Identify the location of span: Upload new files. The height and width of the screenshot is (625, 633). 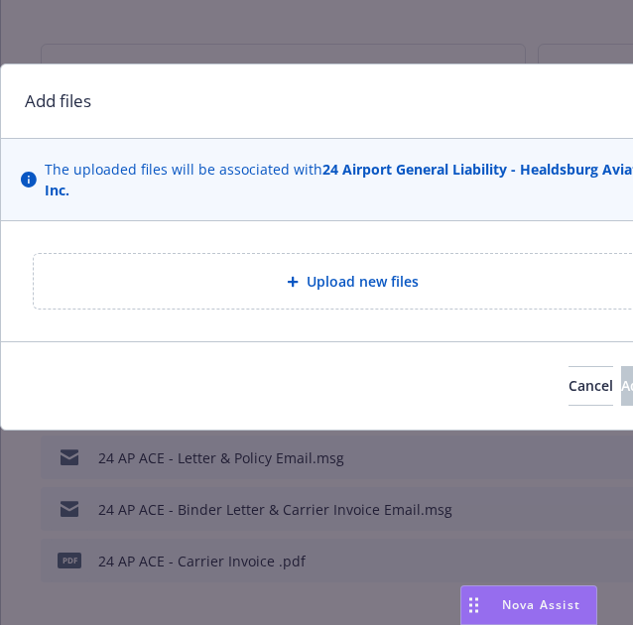
(362, 281).